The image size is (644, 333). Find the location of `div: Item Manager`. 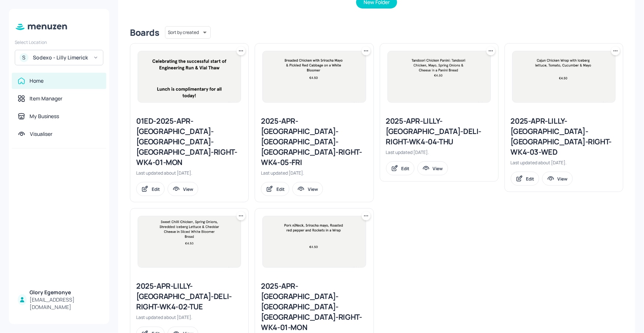

div: Item Manager is located at coordinates (46, 99).